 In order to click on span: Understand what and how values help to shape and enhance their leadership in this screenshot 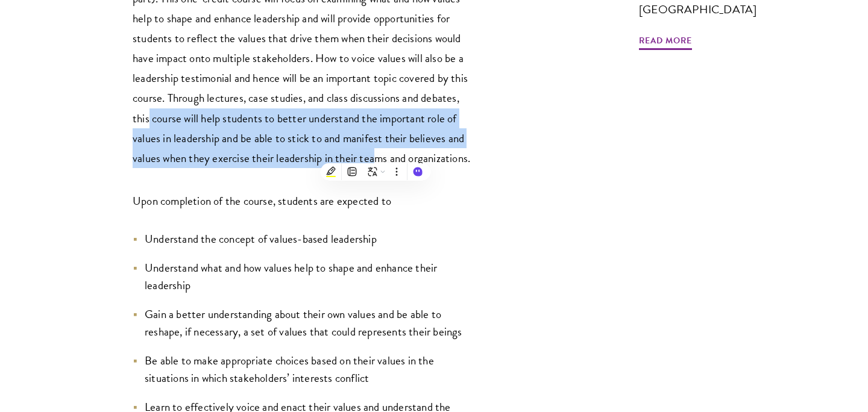, I will do `click(290, 277)`.